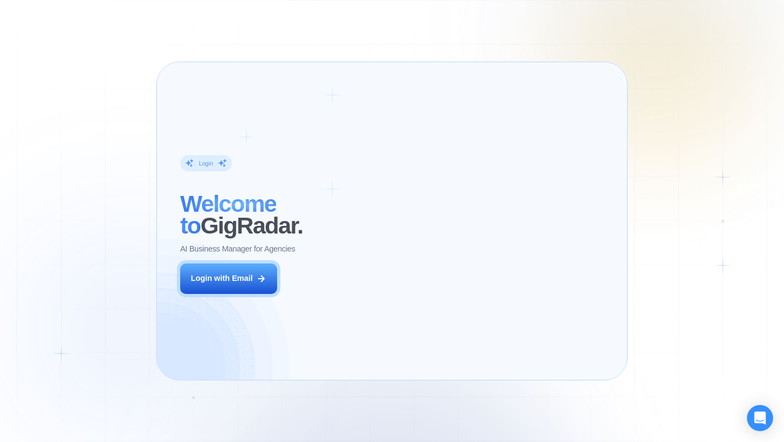  I want to click on div: Login, so click(206, 163).